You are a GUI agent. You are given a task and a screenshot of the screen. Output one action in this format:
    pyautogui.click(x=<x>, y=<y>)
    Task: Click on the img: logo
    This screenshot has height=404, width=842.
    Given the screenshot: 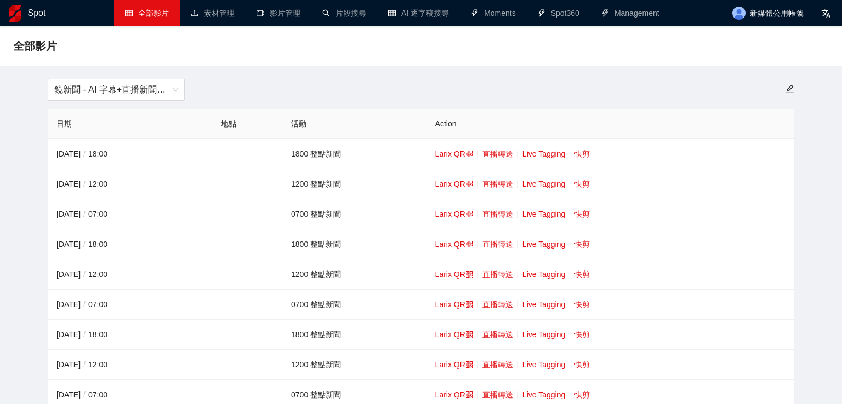 What is the action you would take?
    pyautogui.click(x=15, y=14)
    